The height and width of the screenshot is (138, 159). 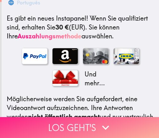 I want to click on b: 30 €, so click(x=62, y=27).